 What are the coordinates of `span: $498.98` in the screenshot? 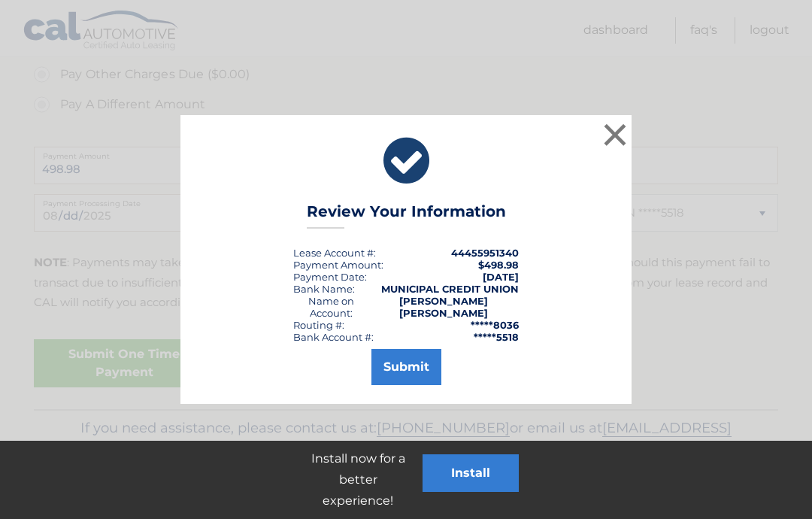 It's located at (499, 265).